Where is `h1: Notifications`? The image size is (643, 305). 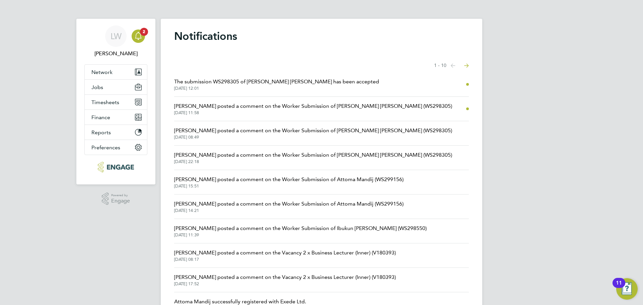
h1: Notifications is located at coordinates (321, 36).